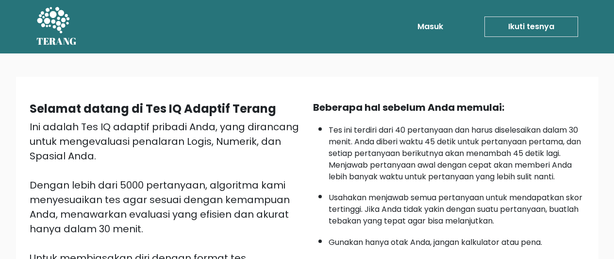  Describe the element at coordinates (409, 107) in the screenshot. I see `font: Beberapa hal sebelum Anda memulai:` at that location.